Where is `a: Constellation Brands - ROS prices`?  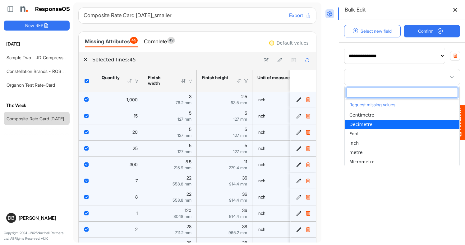
a: Constellation Brands - ROS prices is located at coordinates (40, 71).